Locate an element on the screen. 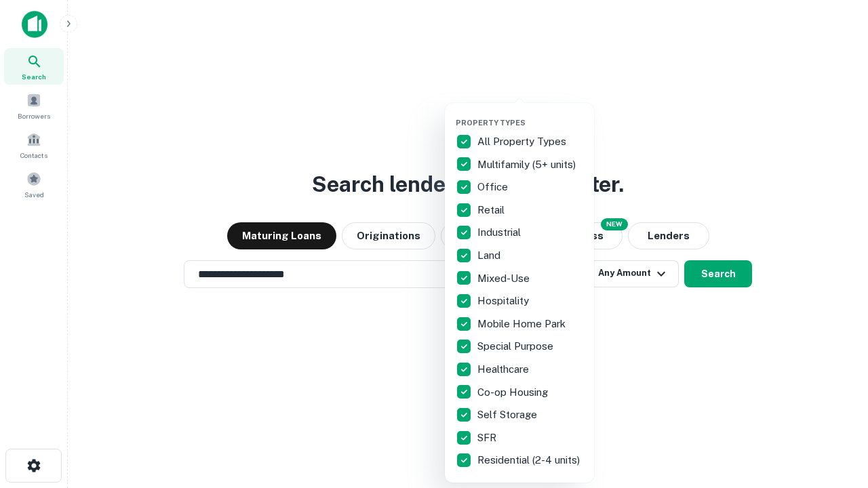 The image size is (868, 488). p: Hospitality is located at coordinates (505, 301).